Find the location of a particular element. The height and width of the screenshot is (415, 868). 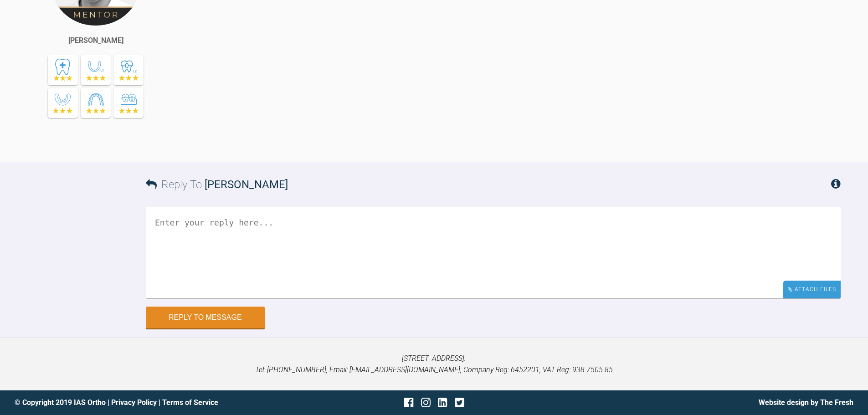

button: Reply to Message is located at coordinates (205, 318).